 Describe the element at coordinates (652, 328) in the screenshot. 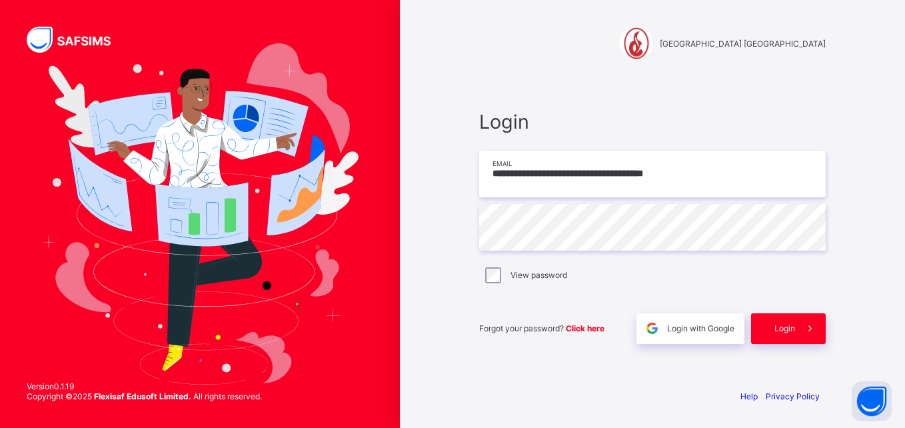

I see `img: google.396cfc9801f0270233282035f929180a.svg` at that location.